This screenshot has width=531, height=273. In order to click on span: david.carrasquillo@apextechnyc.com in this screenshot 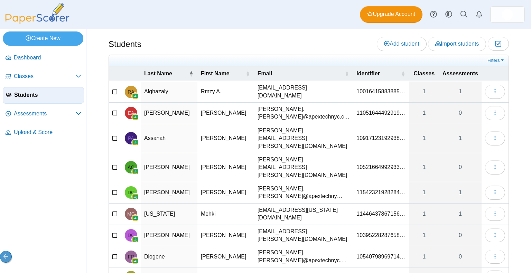, I will do `click(300, 192)`.